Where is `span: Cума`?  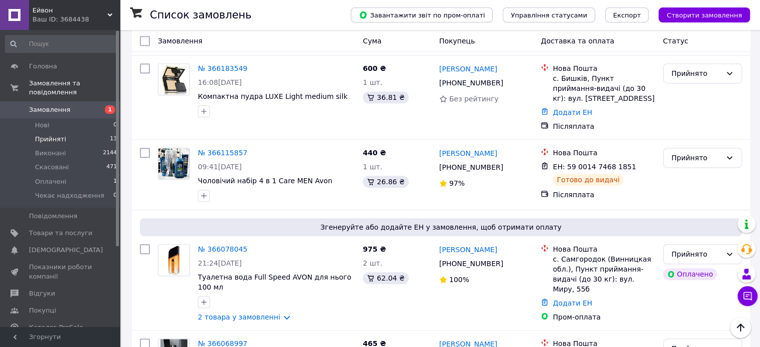 span: Cума is located at coordinates (372, 41).